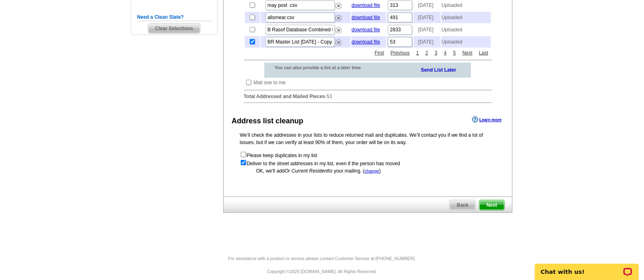 The image size is (644, 280). I want to click on a: First, so click(379, 53).